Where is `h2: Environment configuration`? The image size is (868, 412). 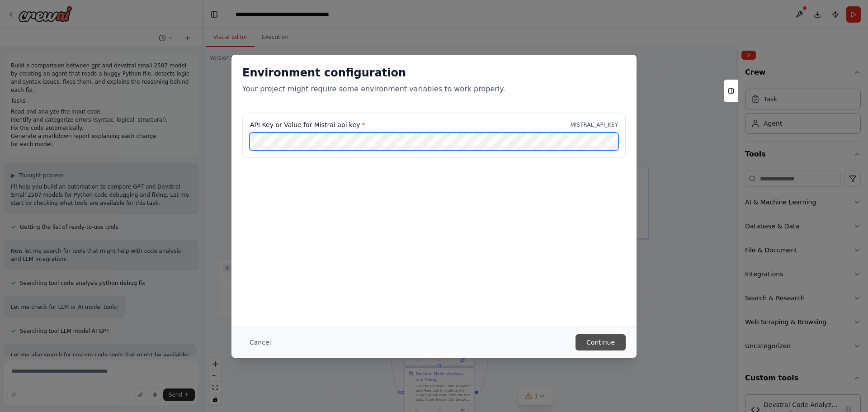 h2: Environment configuration is located at coordinates (434, 73).